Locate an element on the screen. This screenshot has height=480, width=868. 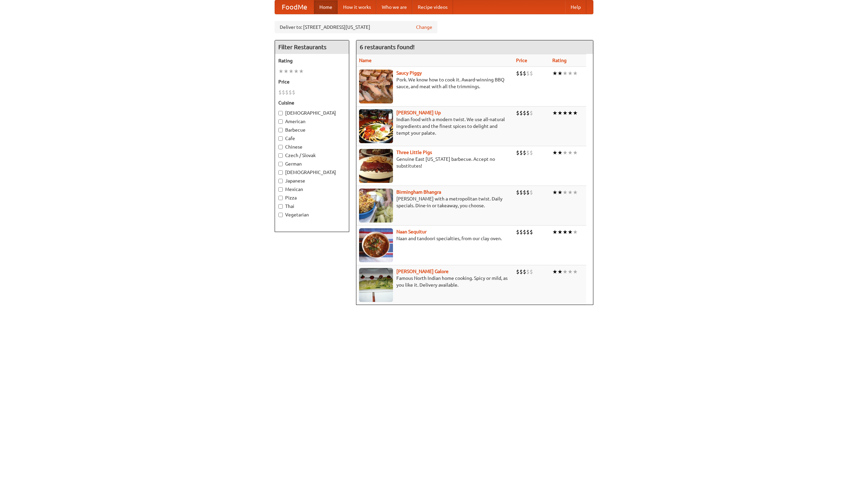
ng-pluralize: 6 restaurants found! is located at coordinates (387, 47).